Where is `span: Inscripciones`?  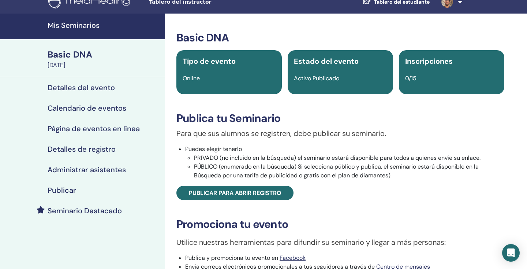
span: Inscripciones is located at coordinates (429, 61).